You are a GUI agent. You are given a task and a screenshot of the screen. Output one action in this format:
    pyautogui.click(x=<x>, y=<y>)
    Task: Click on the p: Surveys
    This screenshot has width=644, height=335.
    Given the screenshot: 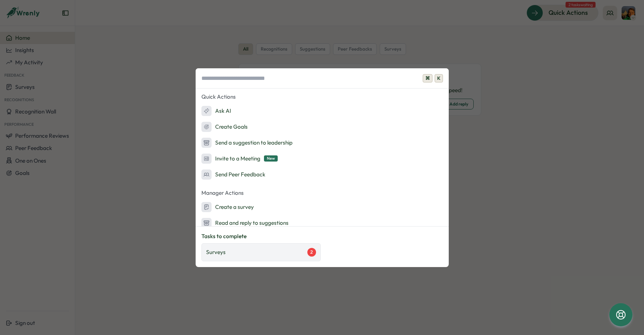 What is the action you would take?
    pyautogui.click(x=216, y=252)
    